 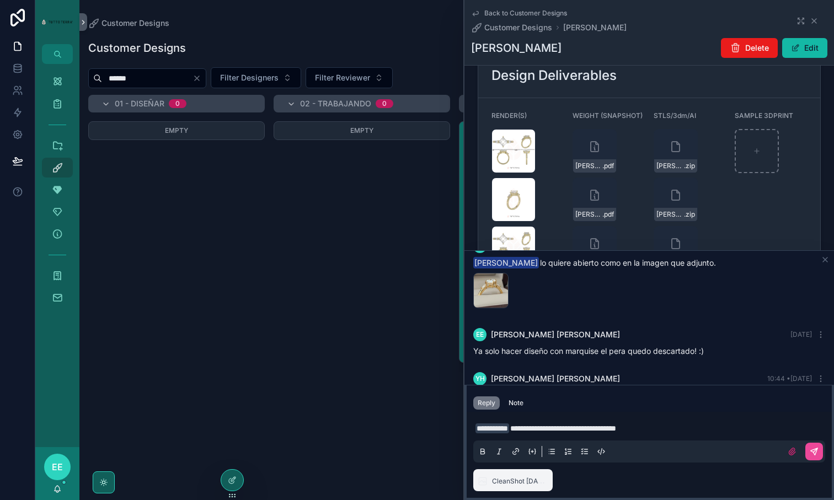 What do you see at coordinates (805, 48) in the screenshot?
I see `button: Edit` at bounding box center [805, 48].